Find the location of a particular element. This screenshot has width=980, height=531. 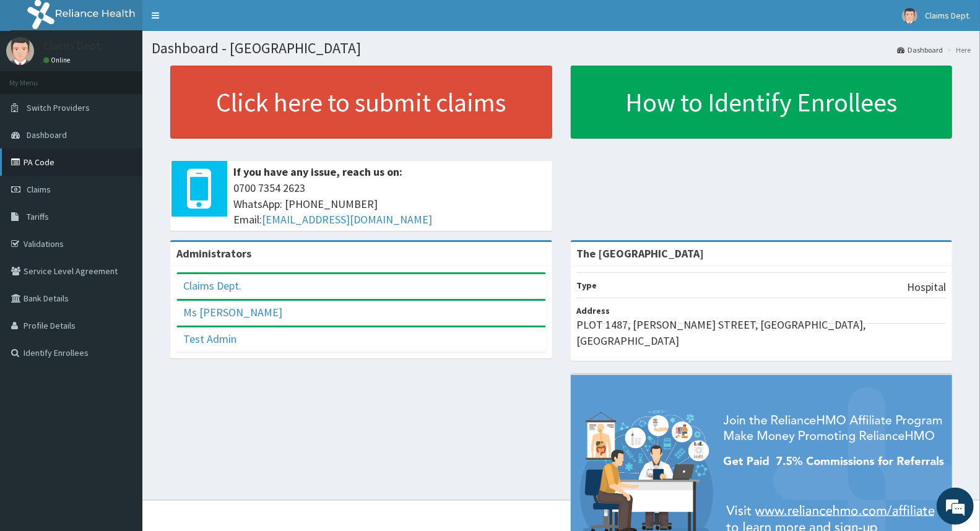

a: Test Admin is located at coordinates (210, 339).